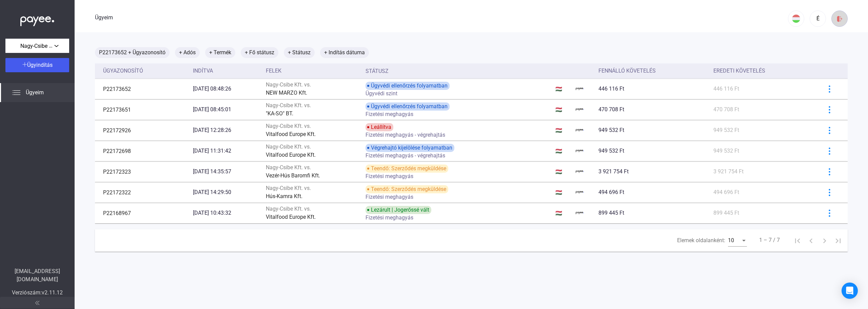 The height and width of the screenshot is (309, 868). I want to click on font: Végrehajtó kijelölése folyamatban, so click(412, 148).